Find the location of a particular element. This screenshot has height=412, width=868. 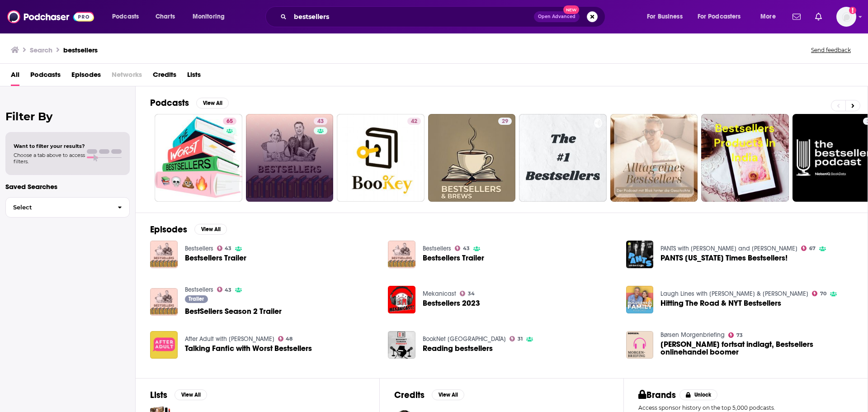

img: User Profile is located at coordinates (846, 17).